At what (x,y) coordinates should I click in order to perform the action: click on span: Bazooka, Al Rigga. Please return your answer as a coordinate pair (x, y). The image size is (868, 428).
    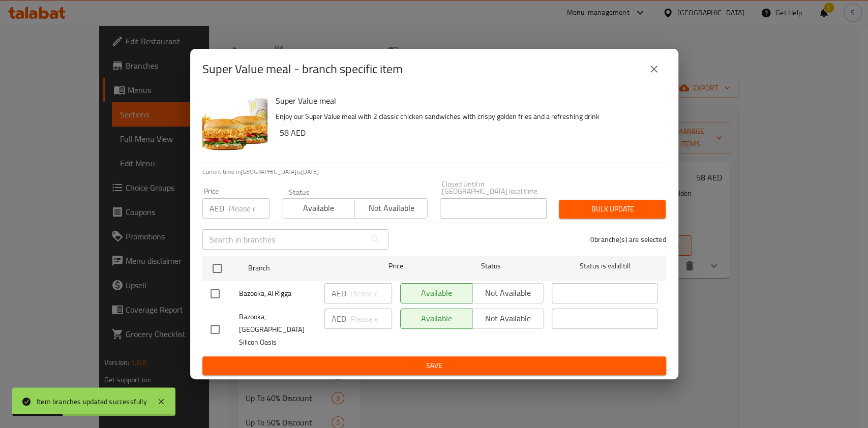
    Looking at the image, I should click on (278, 293).